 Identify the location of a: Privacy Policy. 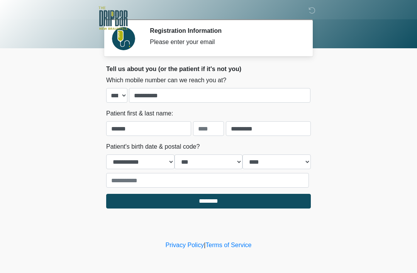
(185, 245).